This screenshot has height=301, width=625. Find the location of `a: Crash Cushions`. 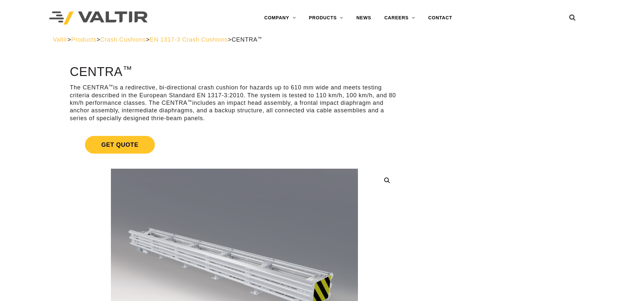

a: Crash Cushions is located at coordinates (123, 40).